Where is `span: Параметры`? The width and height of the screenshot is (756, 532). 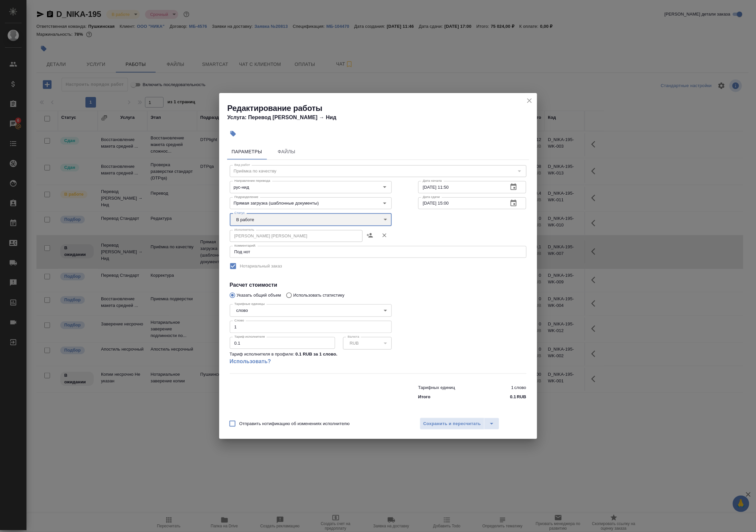 span: Параметры is located at coordinates (247, 151).